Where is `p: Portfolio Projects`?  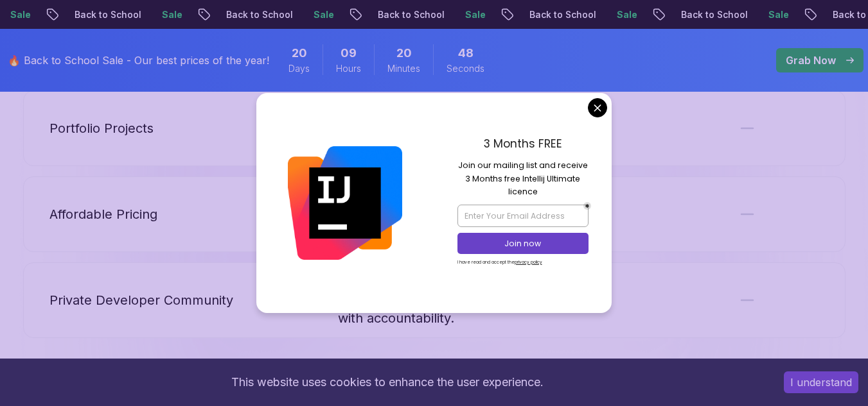
p: Portfolio Projects is located at coordinates (101, 128).